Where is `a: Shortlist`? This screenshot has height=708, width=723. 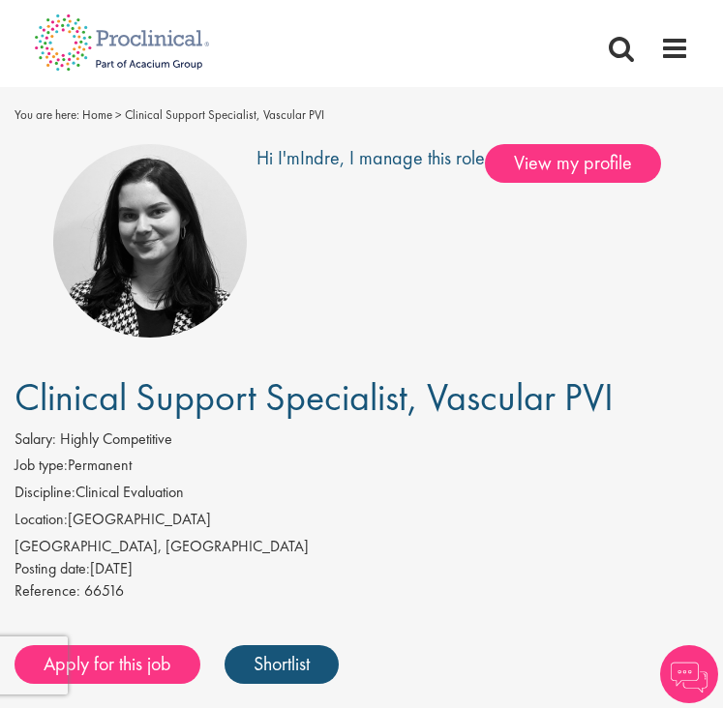
a: Shortlist is located at coordinates (282, 665).